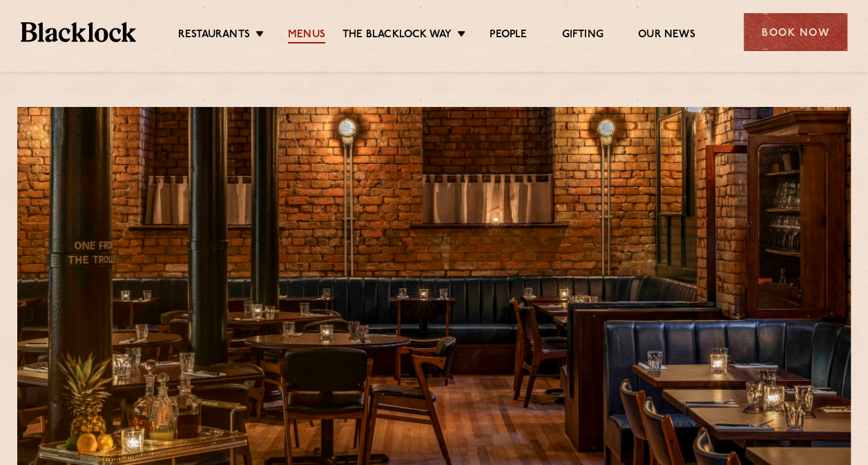 The width and height of the screenshot is (868, 465). Describe the element at coordinates (214, 36) in the screenshot. I see `a: Restaurants` at that location.